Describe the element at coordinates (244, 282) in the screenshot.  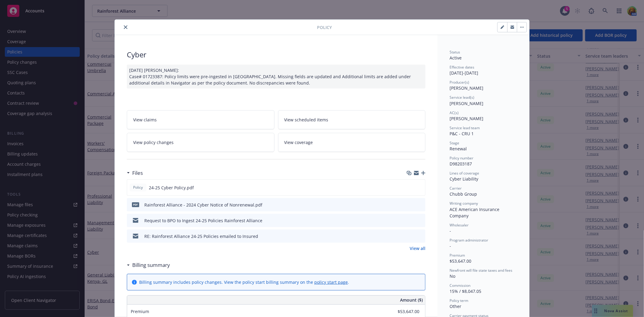
I see `div: Billing summary includes policy changes. View the policy start billing summary on the .` at that location.